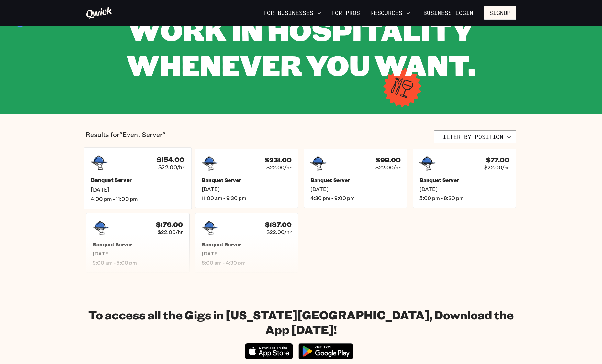 The height and width of the screenshot is (364, 602). Describe the element at coordinates (500, 13) in the screenshot. I see `button: Signup` at that location.